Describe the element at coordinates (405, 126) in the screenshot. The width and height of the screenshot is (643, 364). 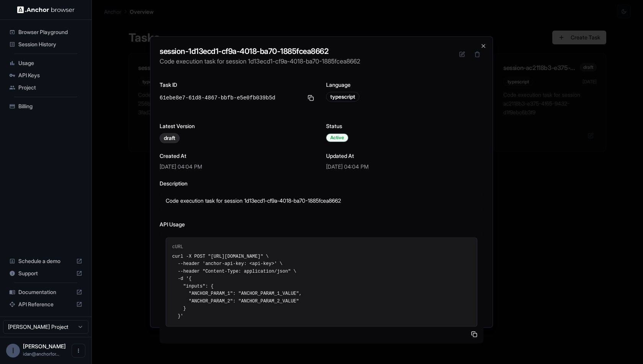
I see `h3: Status` at that location.